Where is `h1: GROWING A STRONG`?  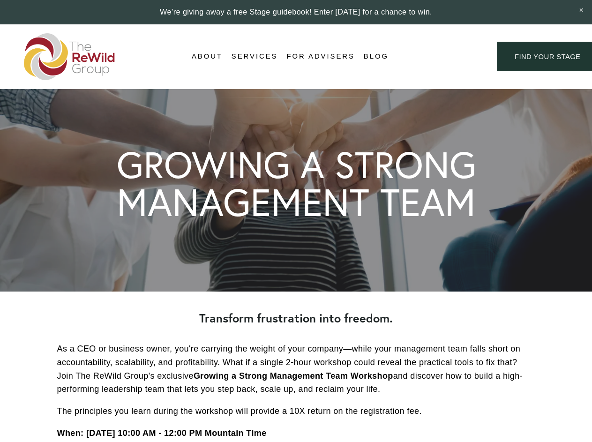 h1: GROWING A STRONG is located at coordinates (296, 164).